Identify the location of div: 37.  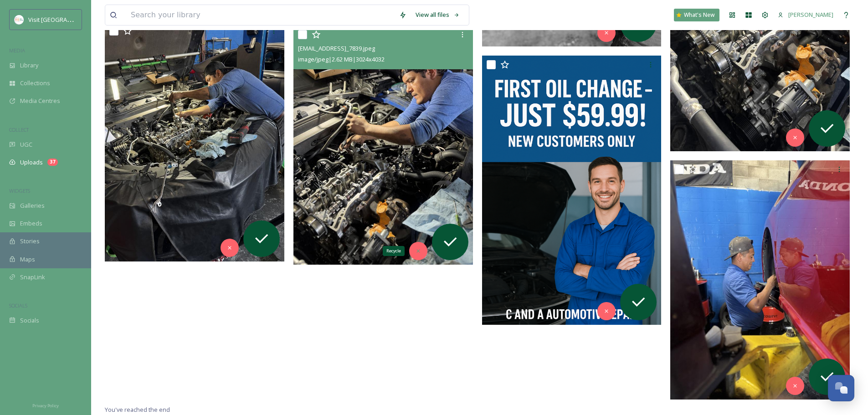
(52, 162).